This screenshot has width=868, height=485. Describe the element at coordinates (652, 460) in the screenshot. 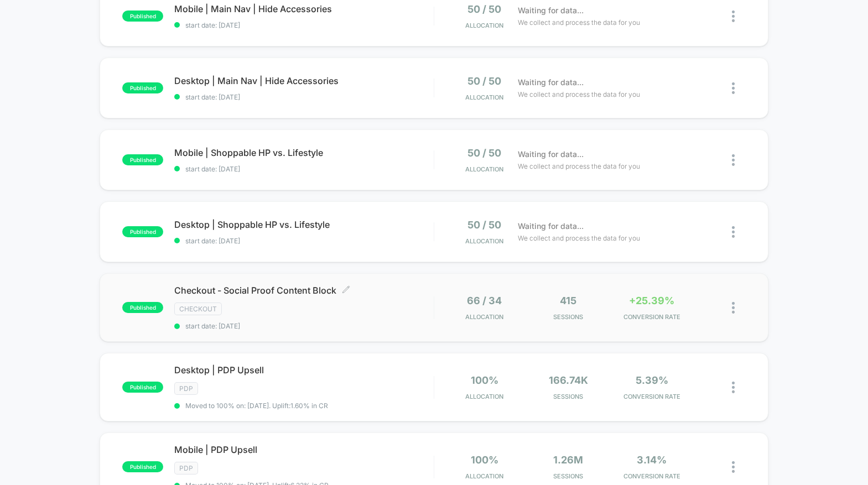

I see `span: 3.14%` at that location.